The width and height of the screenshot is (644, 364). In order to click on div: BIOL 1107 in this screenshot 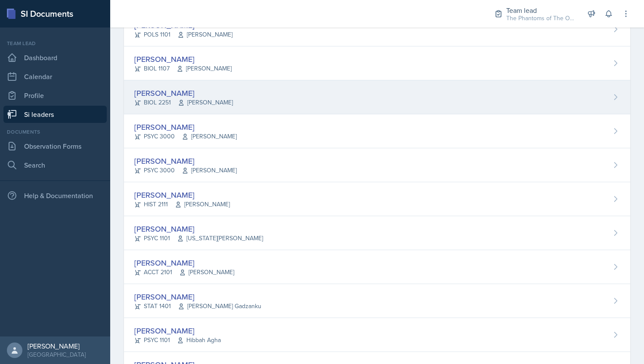, I will do `click(182, 68)`.